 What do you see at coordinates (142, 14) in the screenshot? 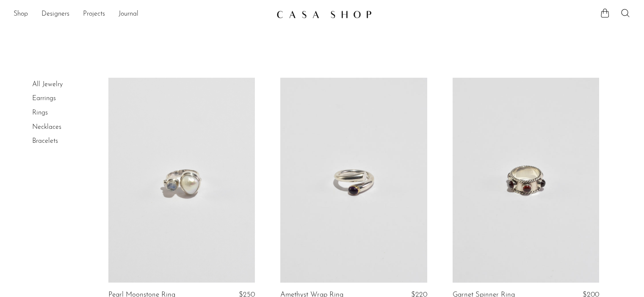
I see `nav: Desktop navigation` at bounding box center [142, 14].